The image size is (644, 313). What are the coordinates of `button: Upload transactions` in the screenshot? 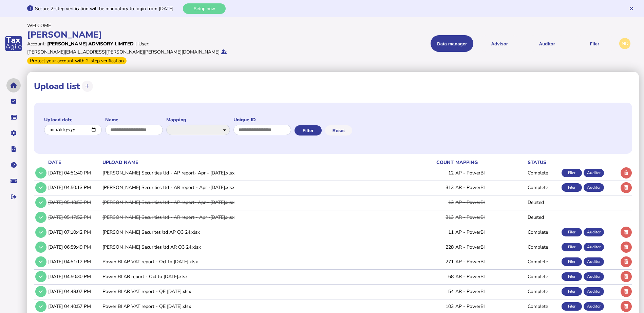 It's located at (87, 86).